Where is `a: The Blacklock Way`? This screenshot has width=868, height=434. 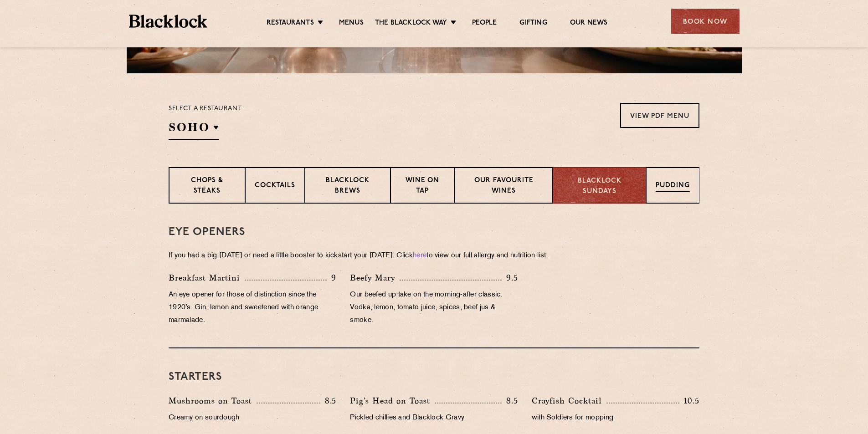 a: The Blacklock Way is located at coordinates (412, 24).